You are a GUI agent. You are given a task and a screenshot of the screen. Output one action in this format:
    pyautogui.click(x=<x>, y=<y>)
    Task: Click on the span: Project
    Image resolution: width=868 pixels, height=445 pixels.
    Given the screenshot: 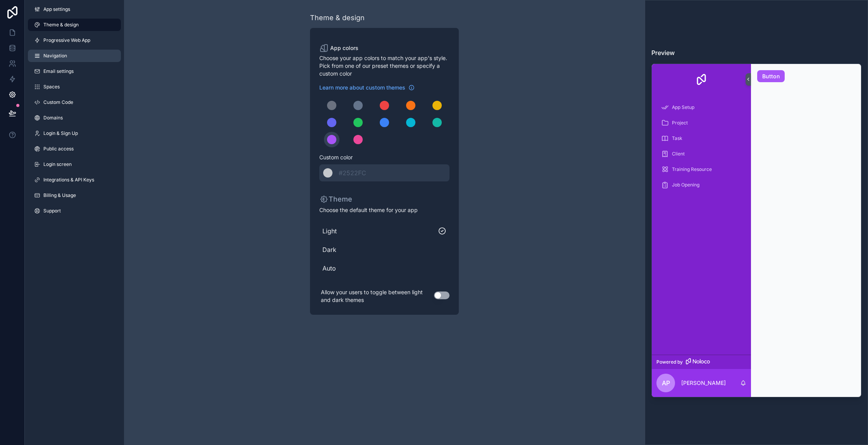 What is the action you would take?
    pyautogui.click(x=679, y=123)
    